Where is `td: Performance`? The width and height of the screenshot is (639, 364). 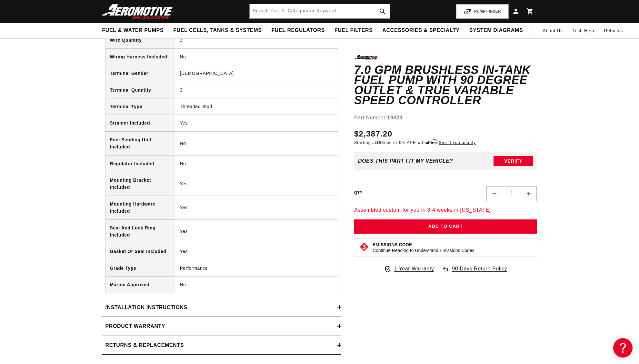 td: Performance is located at coordinates (257, 268).